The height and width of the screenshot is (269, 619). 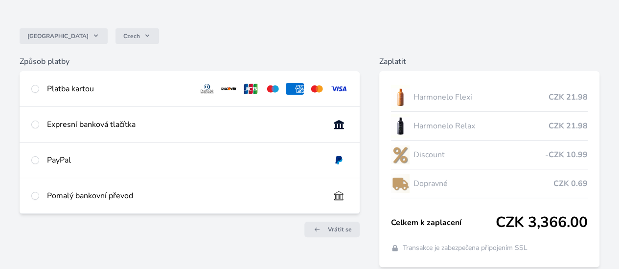 I want to click on h6: Způsob platby, so click(x=189, y=62).